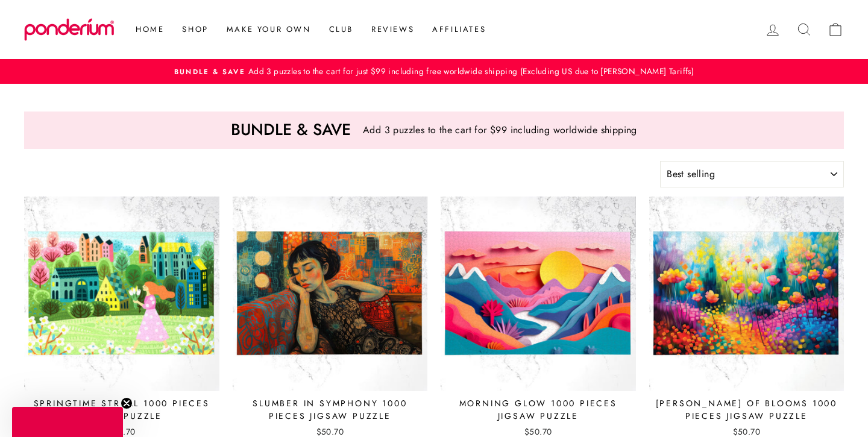 This screenshot has width=868, height=437. Describe the element at coordinates (434, 130) in the screenshot. I see `a: Bundle & saveAdd 3 puzzles to the cart for $99 including worldwide shipping` at that location.